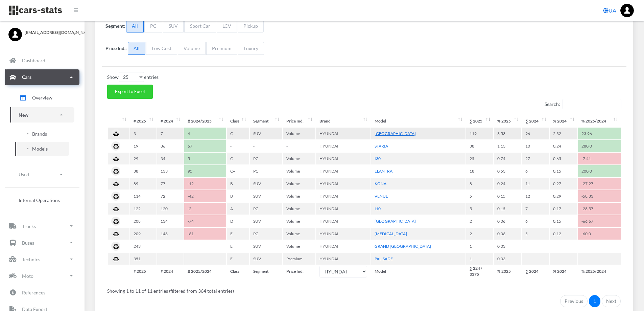 The width and height of the screenshot is (644, 311). Describe the element at coordinates (480, 183) in the screenshot. I see `td: 8` at that location.